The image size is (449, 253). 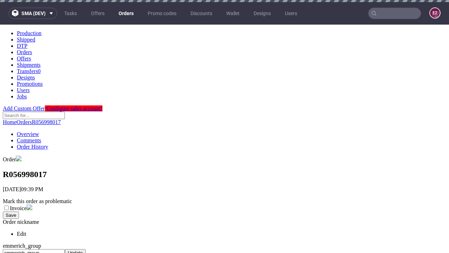 What do you see at coordinates (225, 177) in the screenshot?
I see `div: Mark this order as problematic` at bounding box center [225, 177].